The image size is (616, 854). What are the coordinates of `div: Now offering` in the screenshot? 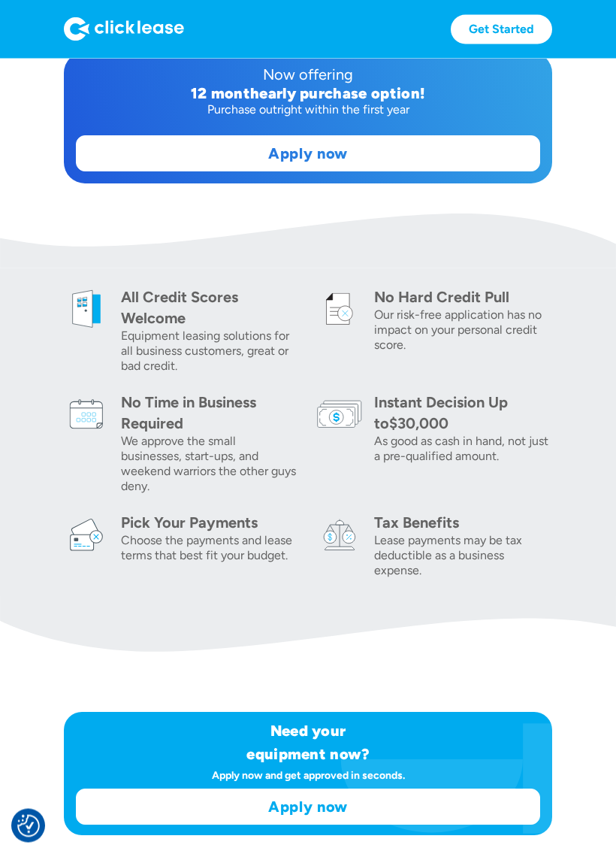 It's located at (308, 75).